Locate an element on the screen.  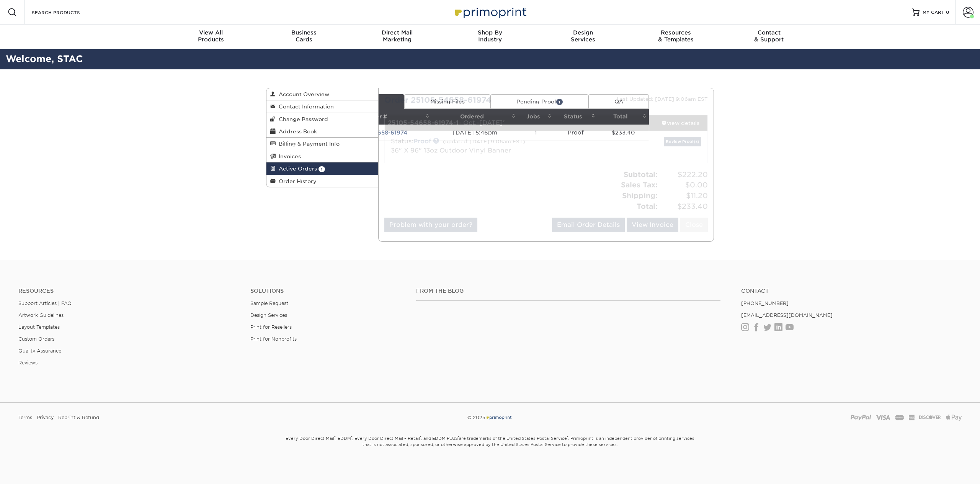
th: Order # is located at coordinates (379, 116).